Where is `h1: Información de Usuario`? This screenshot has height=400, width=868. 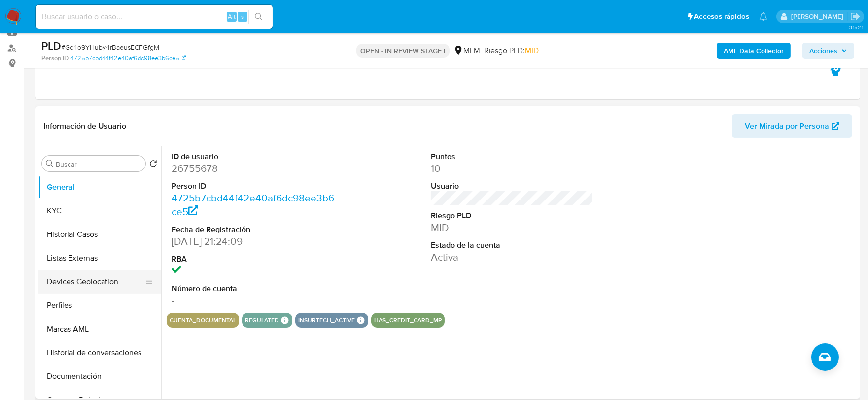
h1: Información de Usuario is located at coordinates (85, 126).